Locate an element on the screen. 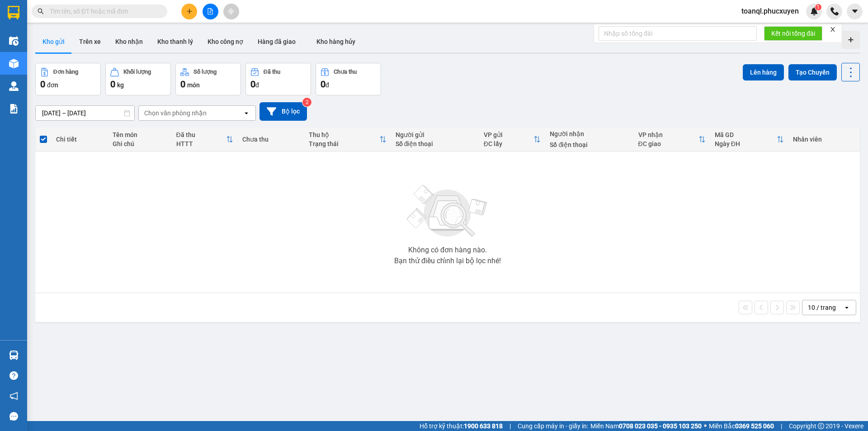 Image resolution: width=868 pixels, height=431 pixels. span: close is located at coordinates (833, 30).